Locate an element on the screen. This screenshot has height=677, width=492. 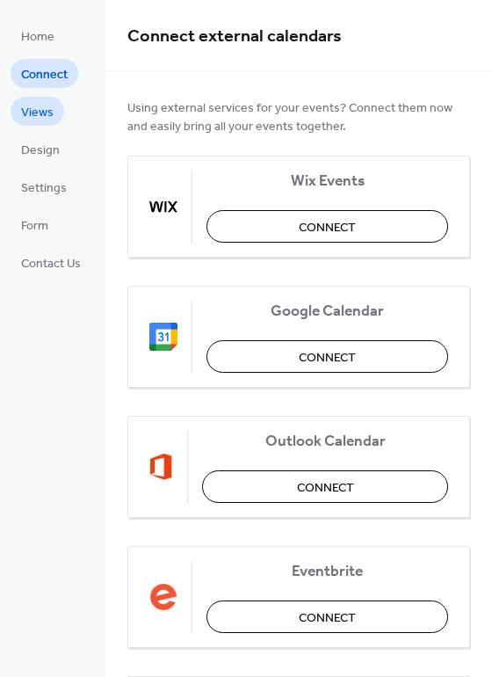
span: Views is located at coordinates (37, 113).